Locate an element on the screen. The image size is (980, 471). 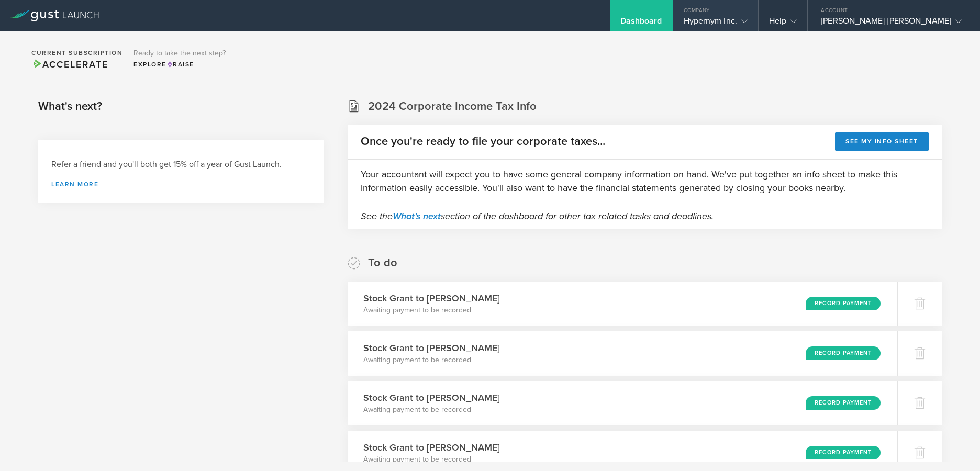
h2: Once you're ready to file your corporate taxes... is located at coordinates (482, 141).